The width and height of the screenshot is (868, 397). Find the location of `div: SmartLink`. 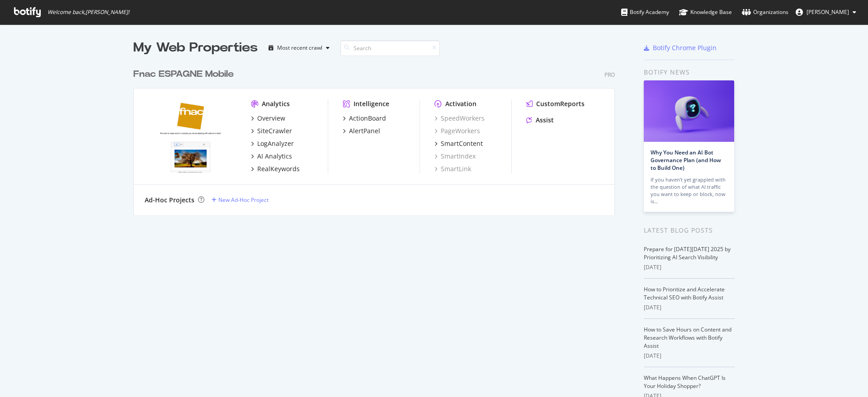

div: SmartLink is located at coordinates (452, 169).